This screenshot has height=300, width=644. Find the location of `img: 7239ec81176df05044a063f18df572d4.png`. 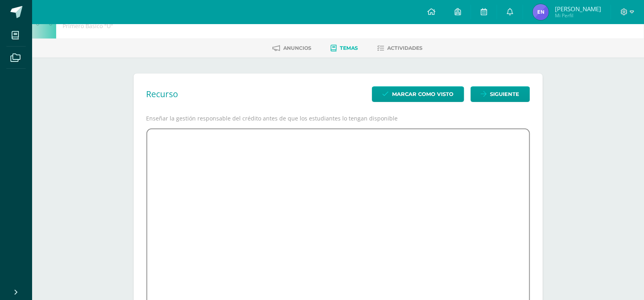

img: 7239ec81176df05044a063f18df572d4.png is located at coordinates (541, 12).